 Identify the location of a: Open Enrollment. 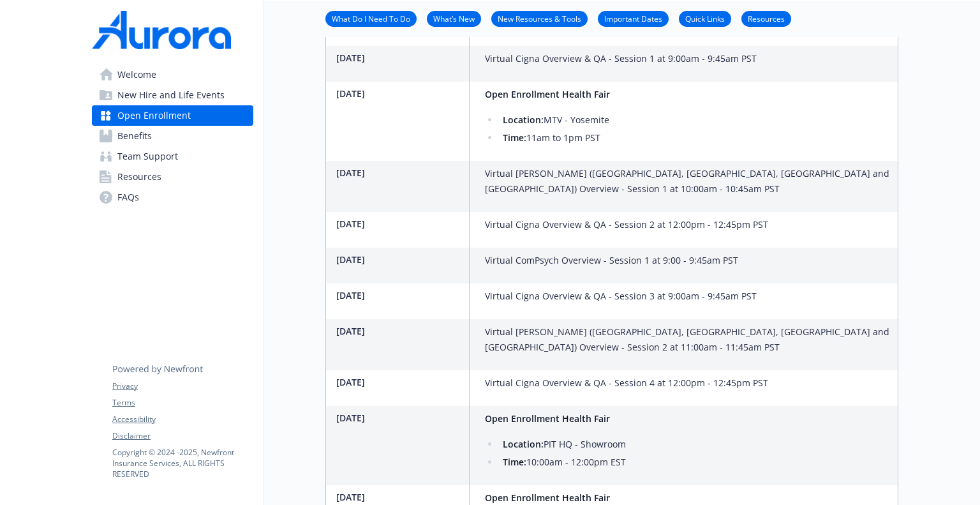
(172, 115).